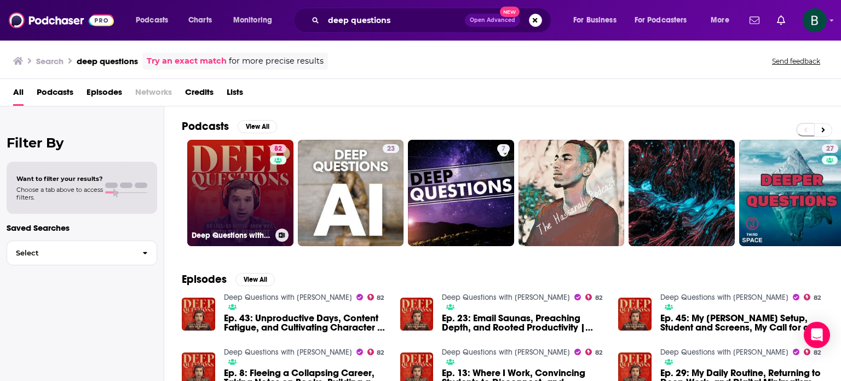 Image resolution: width=841 pixels, height=381 pixels. Describe the element at coordinates (661, 20) in the screenshot. I see `span: For Podcasters` at that location.